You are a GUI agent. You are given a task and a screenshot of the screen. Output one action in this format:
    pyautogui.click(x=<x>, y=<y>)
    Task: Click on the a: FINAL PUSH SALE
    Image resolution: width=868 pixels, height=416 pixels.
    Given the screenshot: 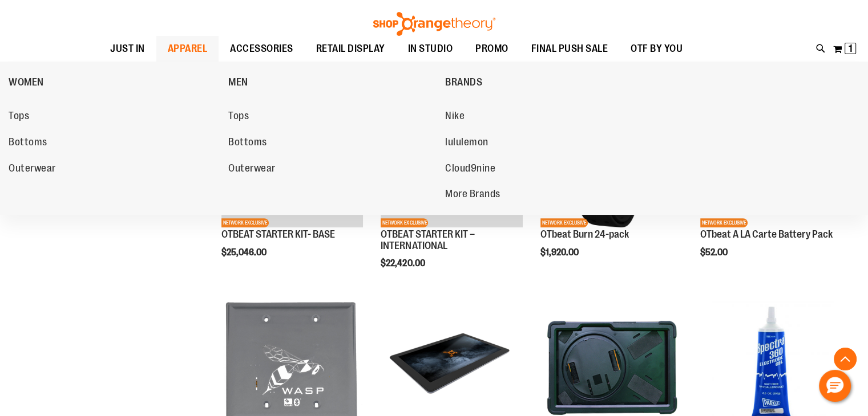 What is the action you would take?
    pyautogui.click(x=570, y=49)
    